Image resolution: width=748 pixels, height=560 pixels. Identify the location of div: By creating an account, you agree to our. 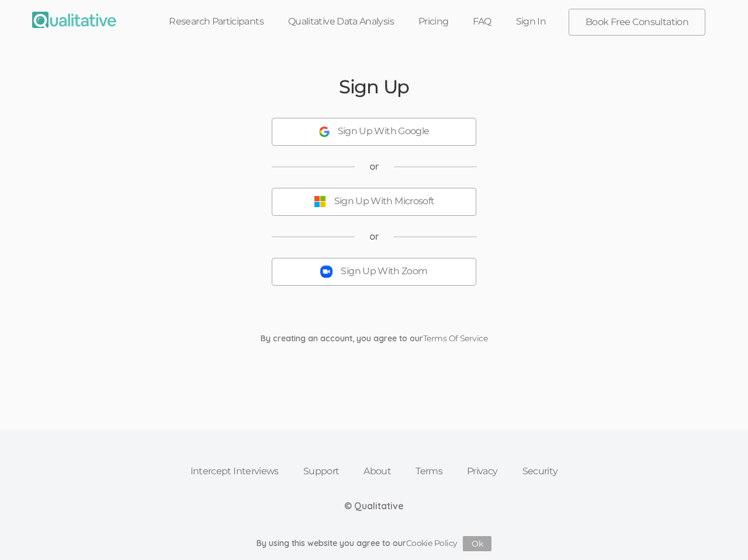
(374, 339).